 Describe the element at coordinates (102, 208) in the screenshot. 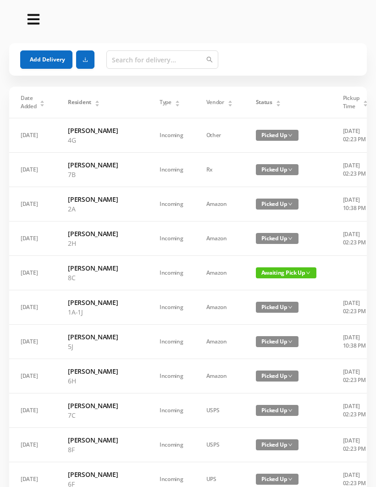

I see `p: 2A` at that location.